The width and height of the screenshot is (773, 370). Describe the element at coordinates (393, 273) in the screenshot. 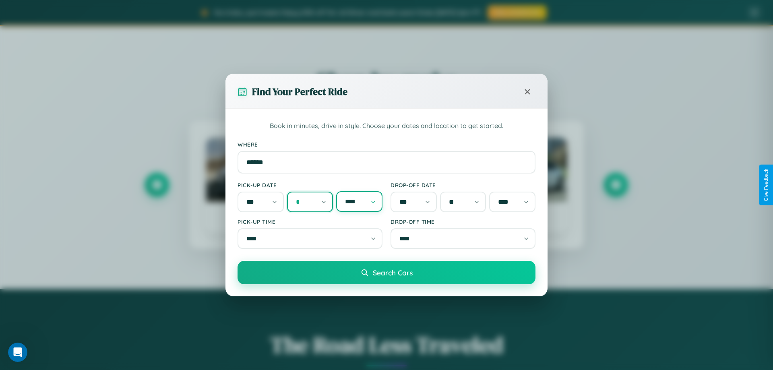

I see `span: Search Cars` at that location.